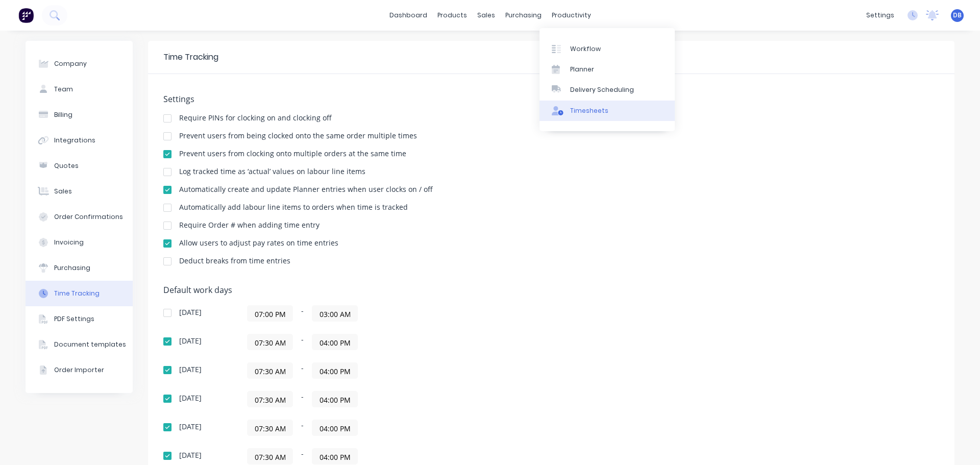 The height and width of the screenshot is (465, 980). I want to click on div: Invoicing, so click(69, 243).